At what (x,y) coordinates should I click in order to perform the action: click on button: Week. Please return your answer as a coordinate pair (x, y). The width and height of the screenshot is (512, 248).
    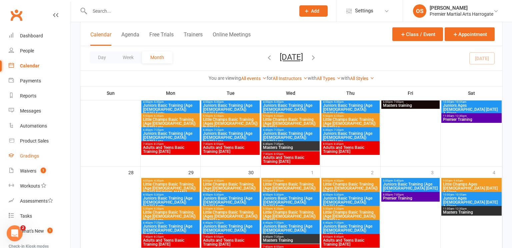
    Looking at the image, I should click on (128, 57).